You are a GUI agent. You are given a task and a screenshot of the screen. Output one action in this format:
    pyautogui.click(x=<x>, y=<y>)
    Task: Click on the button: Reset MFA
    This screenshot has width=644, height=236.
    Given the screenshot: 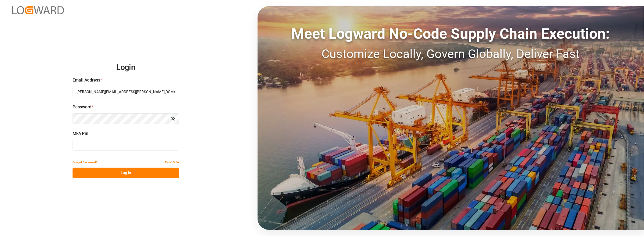 What is the action you would take?
    pyautogui.click(x=172, y=162)
    